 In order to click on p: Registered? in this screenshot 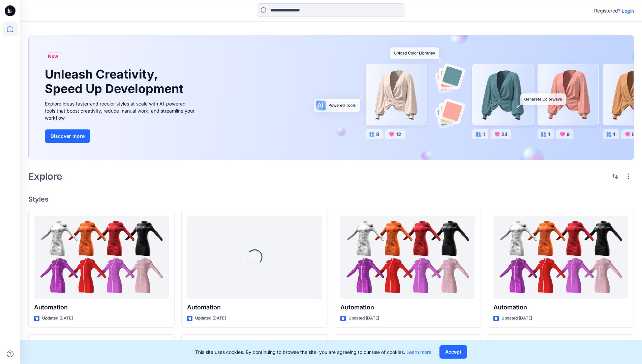, I will do `click(608, 11)`.